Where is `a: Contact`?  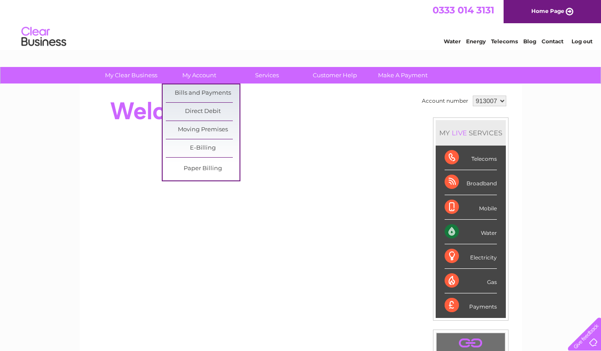
a: Contact is located at coordinates (552, 41).